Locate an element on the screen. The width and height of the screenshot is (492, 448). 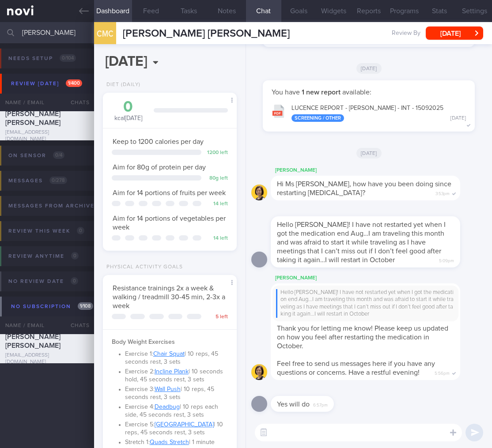
span: Keep to 1200 calories per day is located at coordinates (159, 142).